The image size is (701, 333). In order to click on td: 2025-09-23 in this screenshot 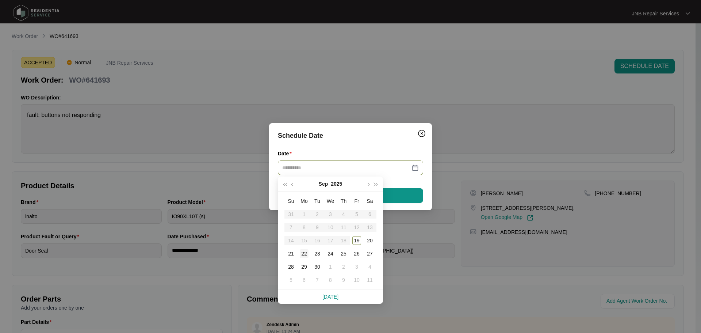, I will do `click(317, 254)`.